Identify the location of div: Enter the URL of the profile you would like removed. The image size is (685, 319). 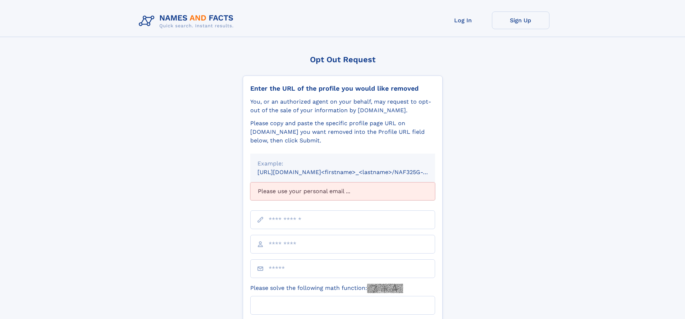
(343, 89).